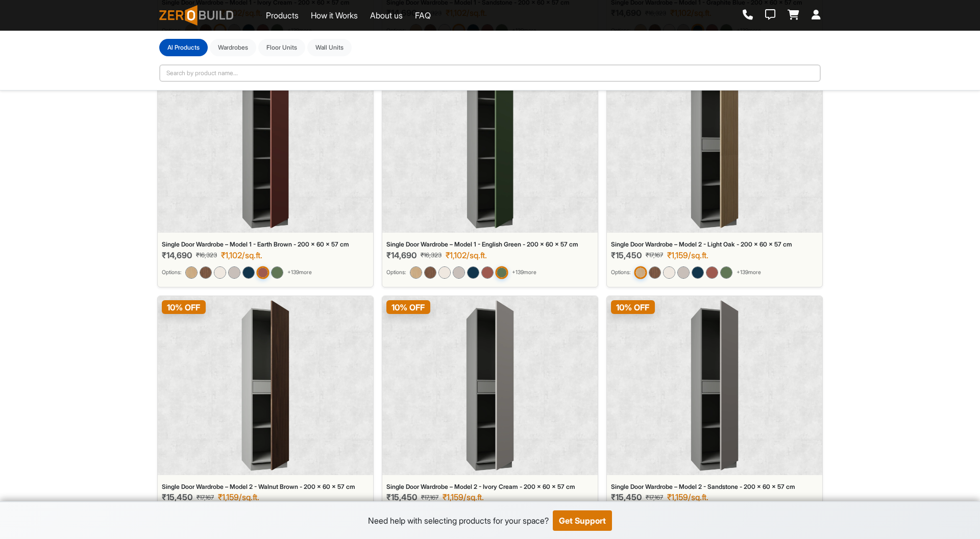 The width and height of the screenshot is (980, 539). I want to click on div: Single Door Wardrobe – Model 1 - Earth Brown - 200 x 60 x 57 cm, so click(265, 245).